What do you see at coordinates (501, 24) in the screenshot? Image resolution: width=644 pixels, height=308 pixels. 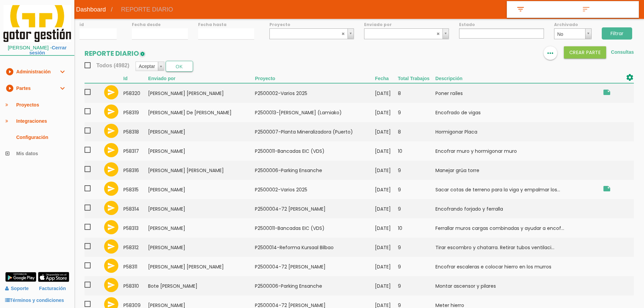 I see `label: Estado` at bounding box center [501, 24].